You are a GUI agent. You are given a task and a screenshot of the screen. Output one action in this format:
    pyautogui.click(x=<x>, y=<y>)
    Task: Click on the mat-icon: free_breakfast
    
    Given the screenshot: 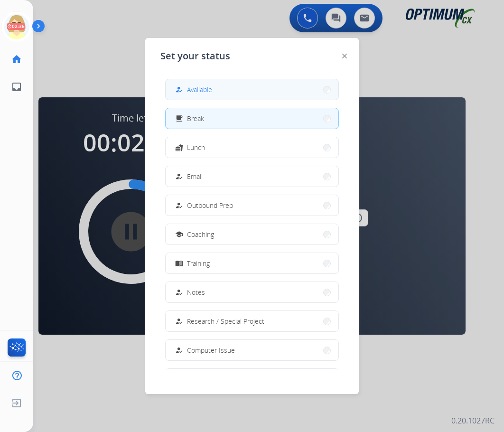 What is the action you would take?
    pyautogui.click(x=179, y=118)
    